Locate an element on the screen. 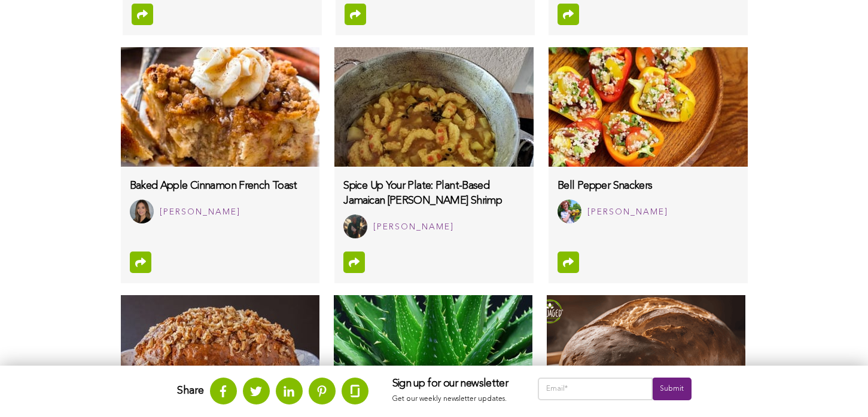 This screenshot has height=417, width=868. div: Chat Widget is located at coordinates (838, 388).